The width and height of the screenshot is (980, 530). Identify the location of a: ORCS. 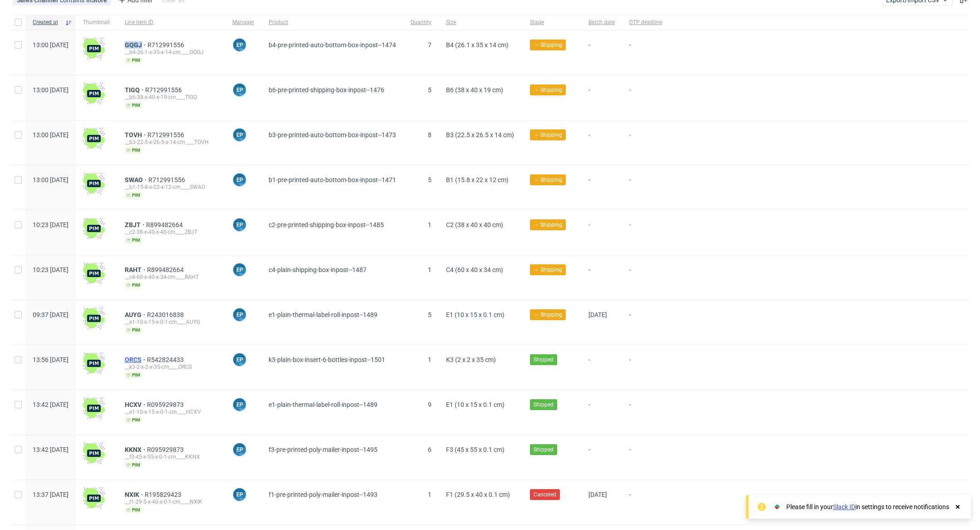
(135, 360).